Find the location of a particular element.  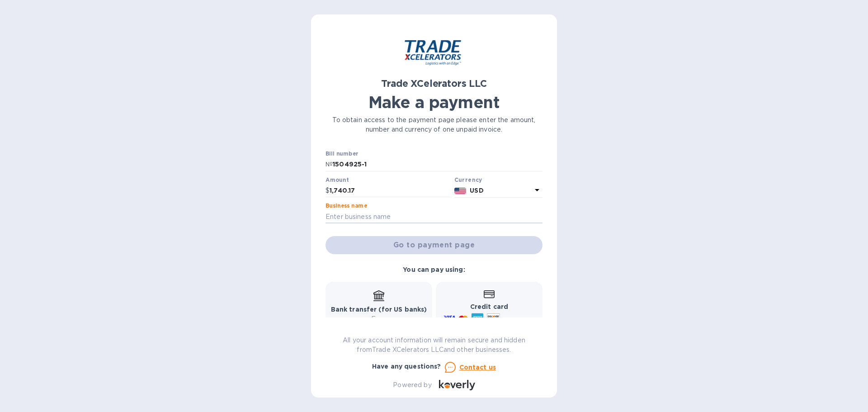

b: Have any questions? is located at coordinates (407, 367).